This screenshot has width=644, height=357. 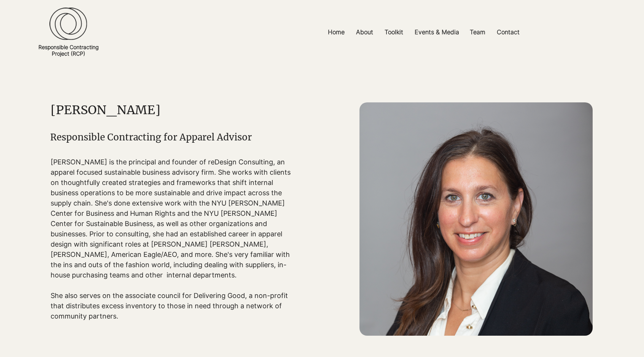 I want to click on a: Events & Media, so click(x=436, y=32).